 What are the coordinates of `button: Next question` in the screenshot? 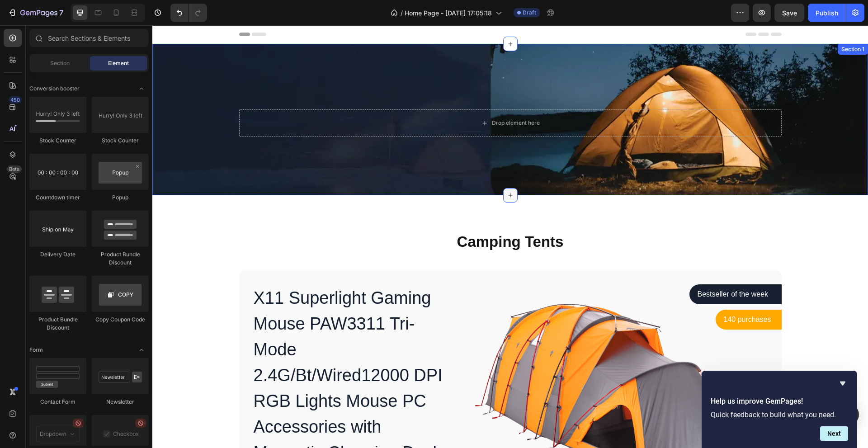 It's located at (834, 434).